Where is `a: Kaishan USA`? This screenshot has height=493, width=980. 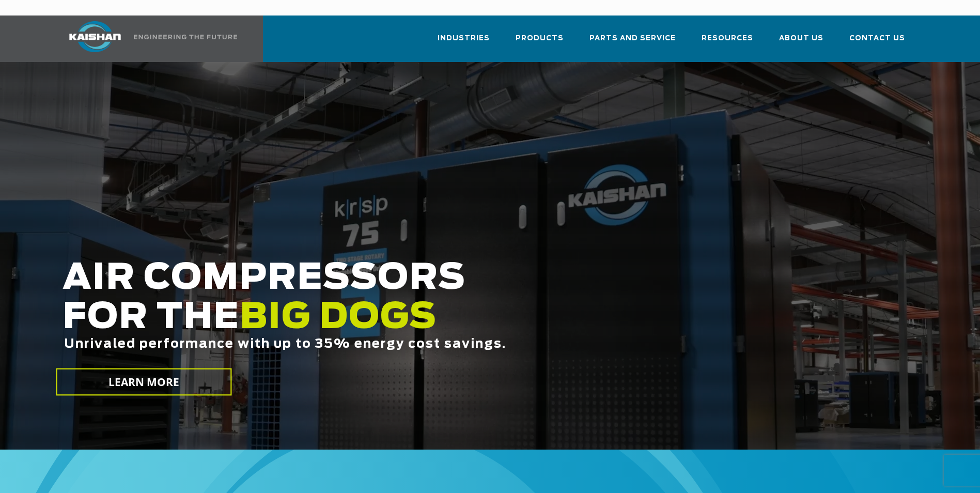
a: Kaishan USA is located at coordinates (148, 39).